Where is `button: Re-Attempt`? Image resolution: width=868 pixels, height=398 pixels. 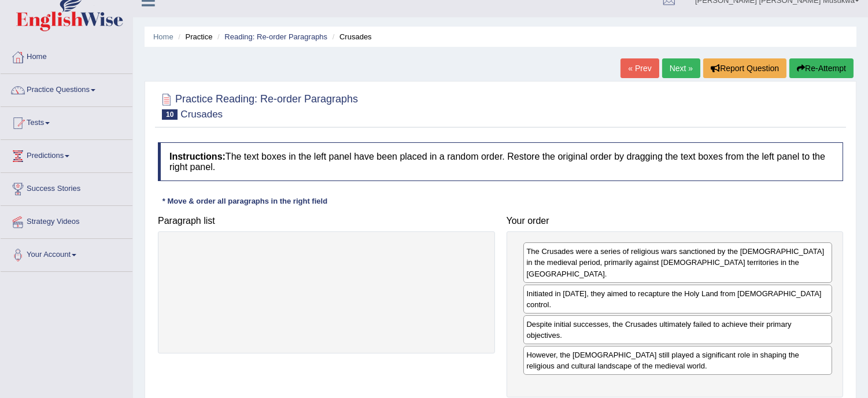 button: Re-Attempt is located at coordinates (821, 68).